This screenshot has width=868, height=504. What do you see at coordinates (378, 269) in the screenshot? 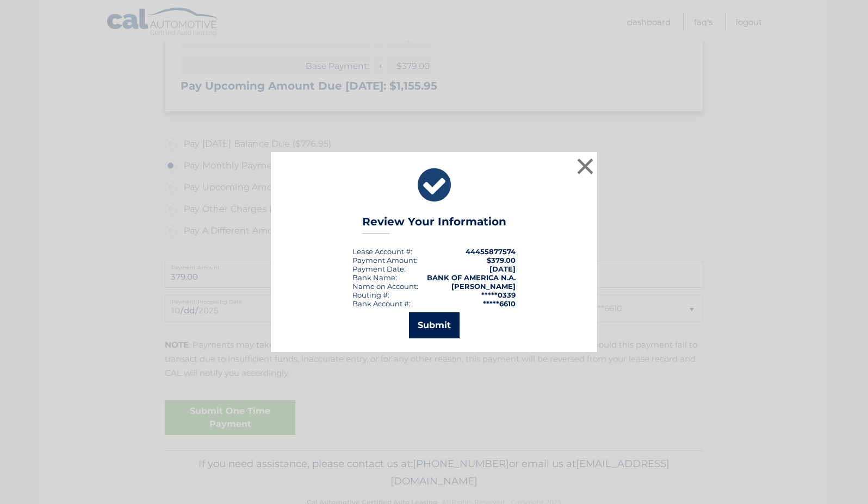
I see `span: Payment Date` at bounding box center [378, 269].